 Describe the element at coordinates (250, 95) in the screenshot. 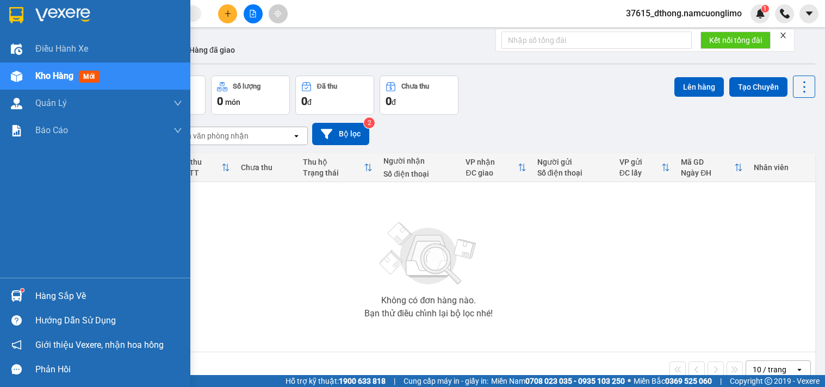

I see `button: Số lượng0món` at that location.